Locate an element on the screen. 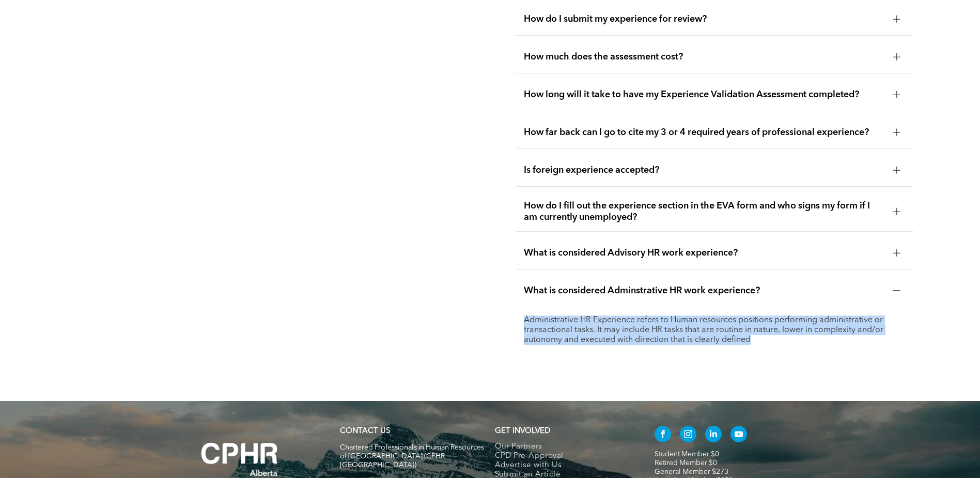 The width and height of the screenshot is (980, 478). a: linkedin is located at coordinates (714, 435).